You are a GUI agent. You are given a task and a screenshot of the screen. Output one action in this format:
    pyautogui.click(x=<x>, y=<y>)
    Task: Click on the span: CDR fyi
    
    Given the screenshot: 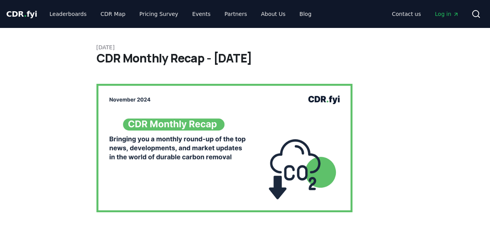 What is the action you would take?
    pyautogui.click(x=22, y=14)
    